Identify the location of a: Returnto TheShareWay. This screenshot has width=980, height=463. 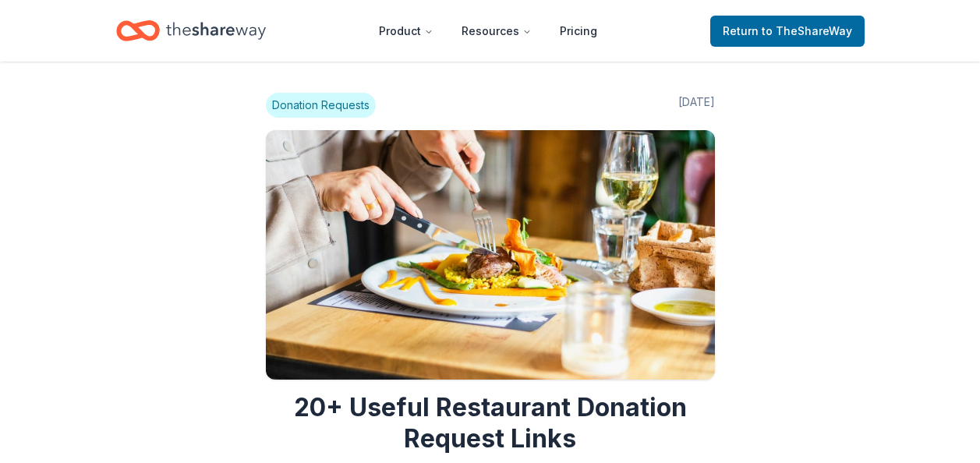
(788, 31).